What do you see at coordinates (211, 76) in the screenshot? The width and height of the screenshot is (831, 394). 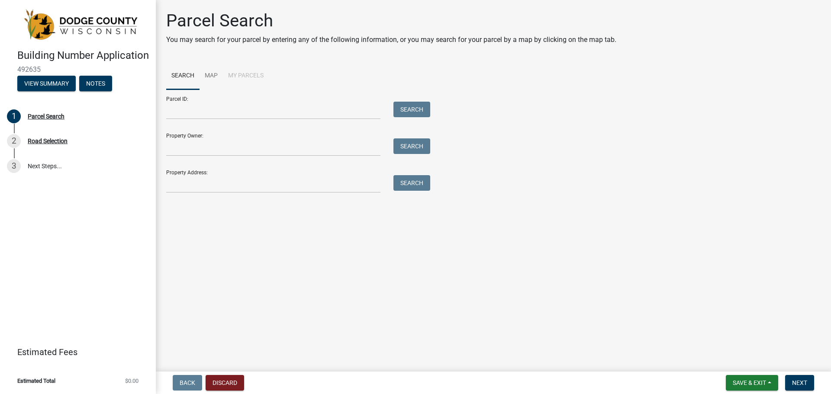 I see `a: Map` at bounding box center [211, 76].